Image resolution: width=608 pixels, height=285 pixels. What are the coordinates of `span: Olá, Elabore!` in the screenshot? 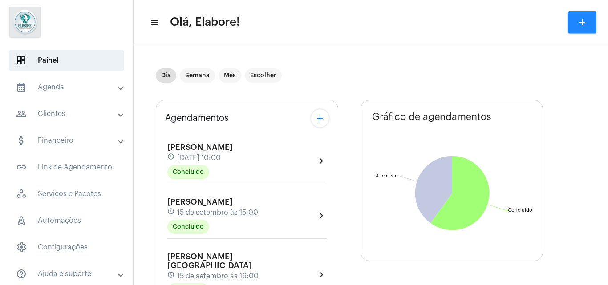 It's located at (205, 22).